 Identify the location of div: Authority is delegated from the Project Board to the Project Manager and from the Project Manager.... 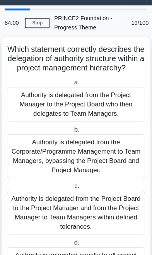
(76, 213).